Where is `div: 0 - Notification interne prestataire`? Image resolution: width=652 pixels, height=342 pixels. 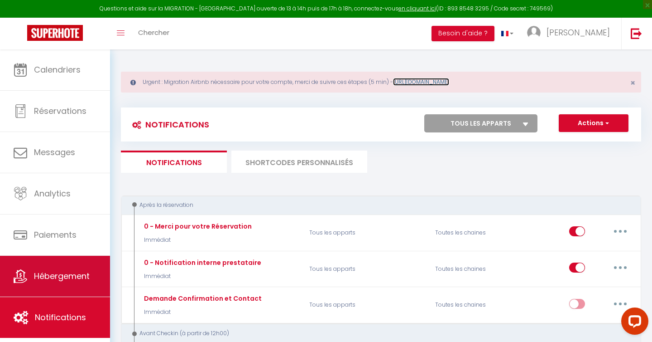
div: 0 - Notification interne prestataire is located at coordinates (202, 262).